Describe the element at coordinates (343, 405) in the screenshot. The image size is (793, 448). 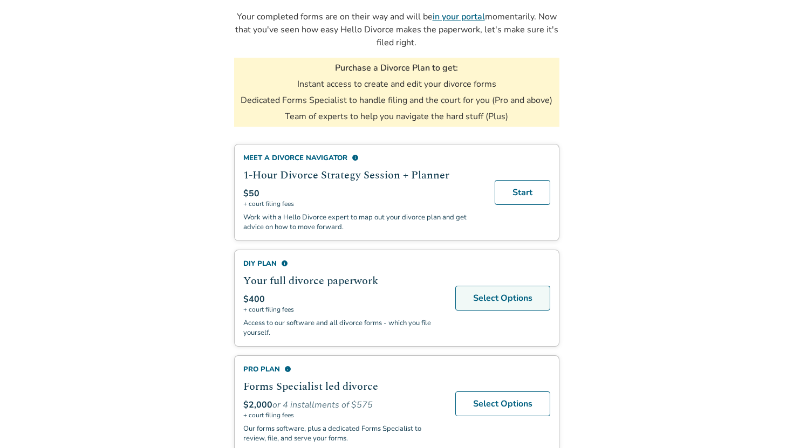
I see `div: or 4 installments of $575` at that location.